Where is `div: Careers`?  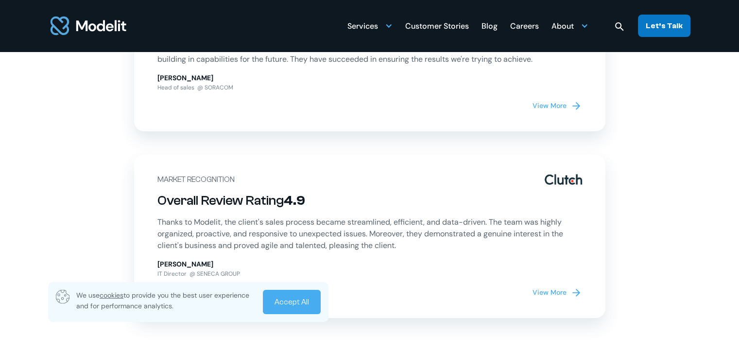
div: Careers is located at coordinates (524, 27).